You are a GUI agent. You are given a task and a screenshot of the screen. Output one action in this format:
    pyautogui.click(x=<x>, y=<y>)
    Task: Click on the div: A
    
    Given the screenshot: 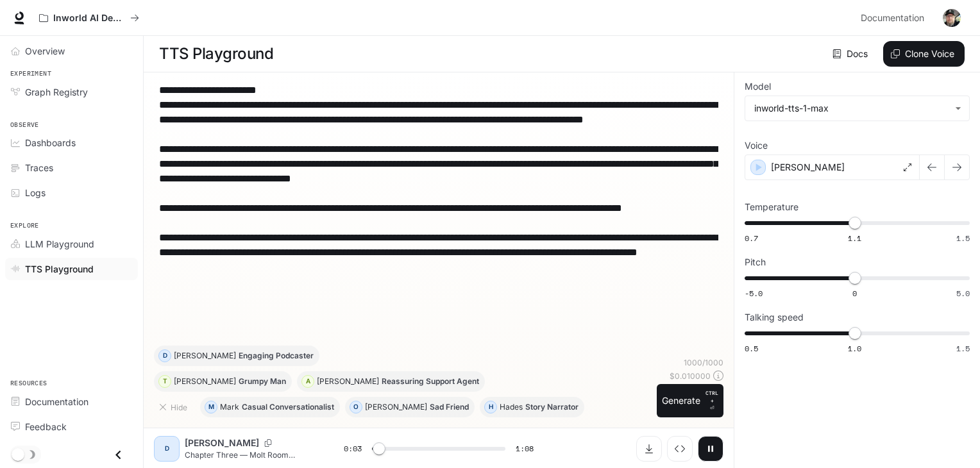 What is the action you would take?
    pyautogui.click(x=308, y=381)
    